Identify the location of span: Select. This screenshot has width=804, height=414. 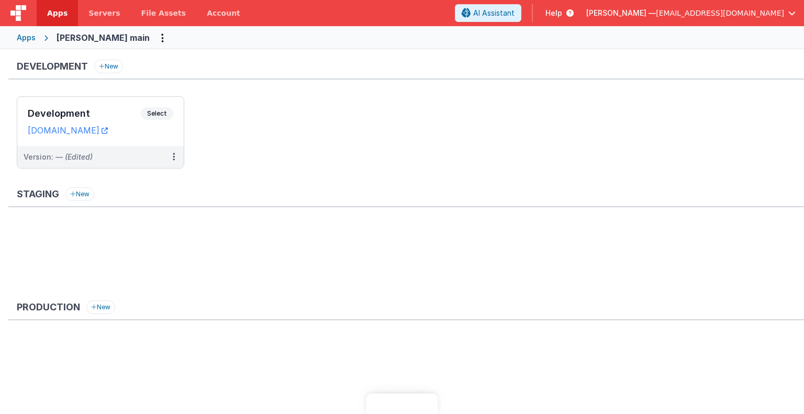
(157, 114).